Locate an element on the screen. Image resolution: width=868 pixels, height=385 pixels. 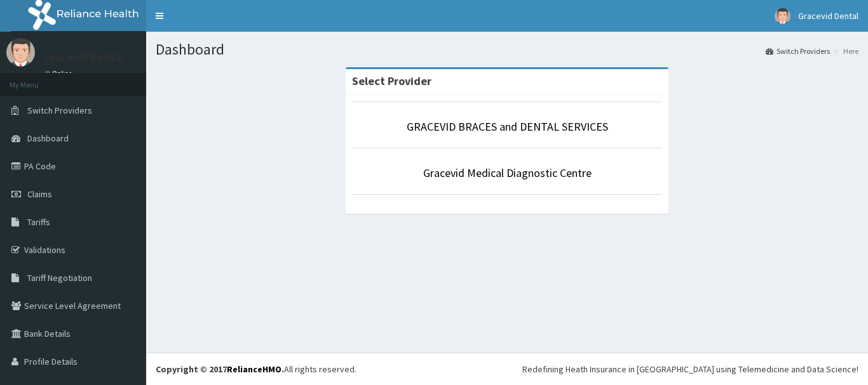
footer: All rights reserved. is located at coordinates (507, 369).